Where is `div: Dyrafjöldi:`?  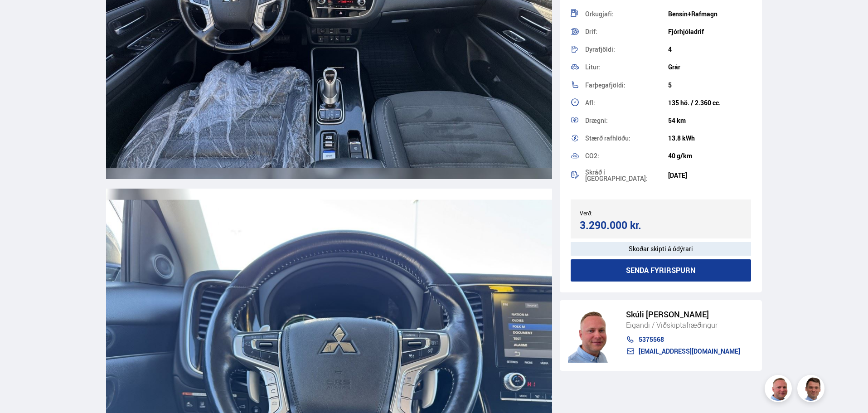
div: Dyrafjöldi: is located at coordinates (626, 49).